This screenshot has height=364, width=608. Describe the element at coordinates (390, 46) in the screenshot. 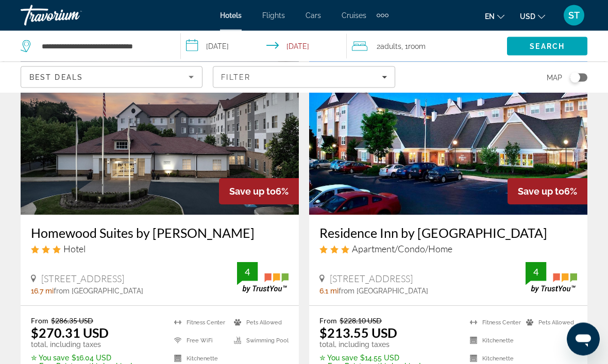

I see `span: Adults` at that location.